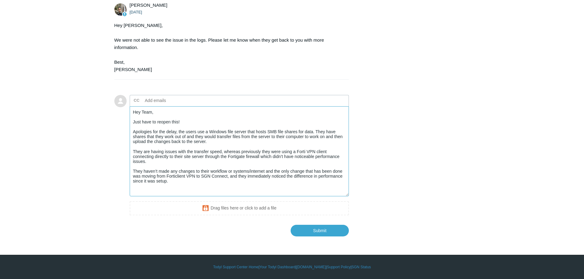 The image size is (584, 279). What do you see at coordinates (277, 267) in the screenshot?
I see `a: Your Todyl Dashboard` at bounding box center [277, 267].